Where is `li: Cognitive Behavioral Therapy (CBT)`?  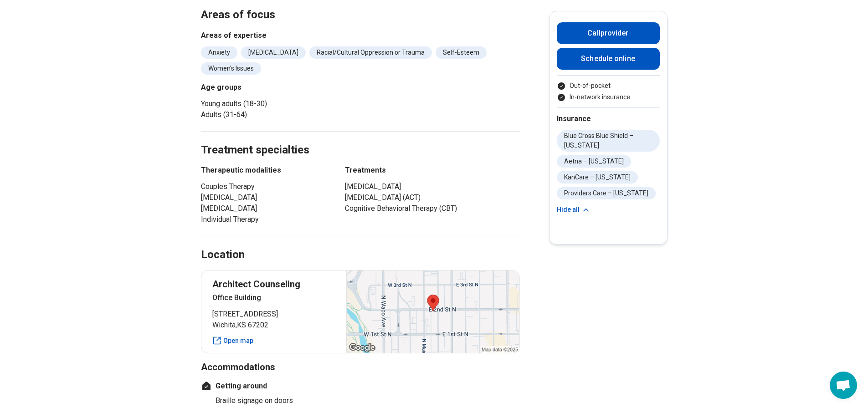
li: Cognitive Behavioral Therapy (CBT) is located at coordinates (433, 209).